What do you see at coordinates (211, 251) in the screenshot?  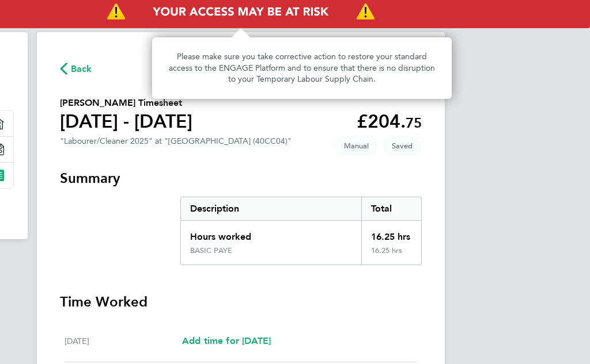 I see `div: BASIC PAYE` at bounding box center [211, 251].